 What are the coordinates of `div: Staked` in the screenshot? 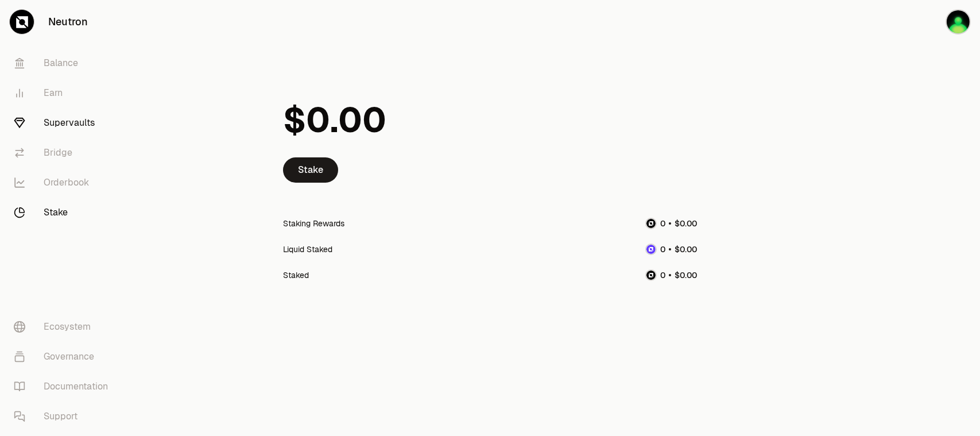 It's located at (296, 275).